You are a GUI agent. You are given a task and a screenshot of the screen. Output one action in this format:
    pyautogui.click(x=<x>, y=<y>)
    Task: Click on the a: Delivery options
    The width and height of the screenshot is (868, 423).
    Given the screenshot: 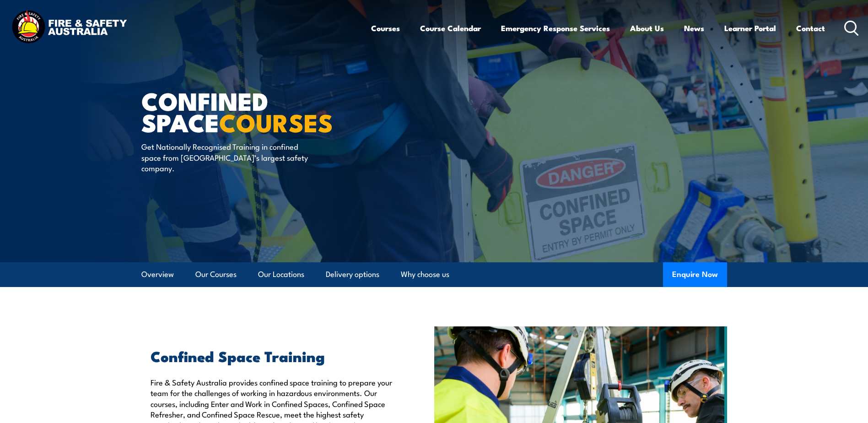 What is the action you would take?
    pyautogui.click(x=353, y=274)
    